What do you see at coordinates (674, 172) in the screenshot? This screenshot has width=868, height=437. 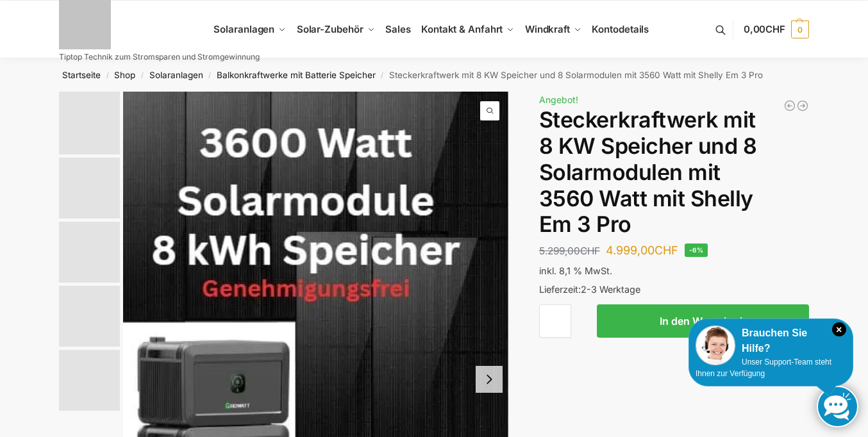 I see `h1: Steckerkraftwerk mit 8 KW Speicher und 8 Solarmodulen mit 3560 Watt mit Shelly Em 3 Pro` at bounding box center [674, 172].